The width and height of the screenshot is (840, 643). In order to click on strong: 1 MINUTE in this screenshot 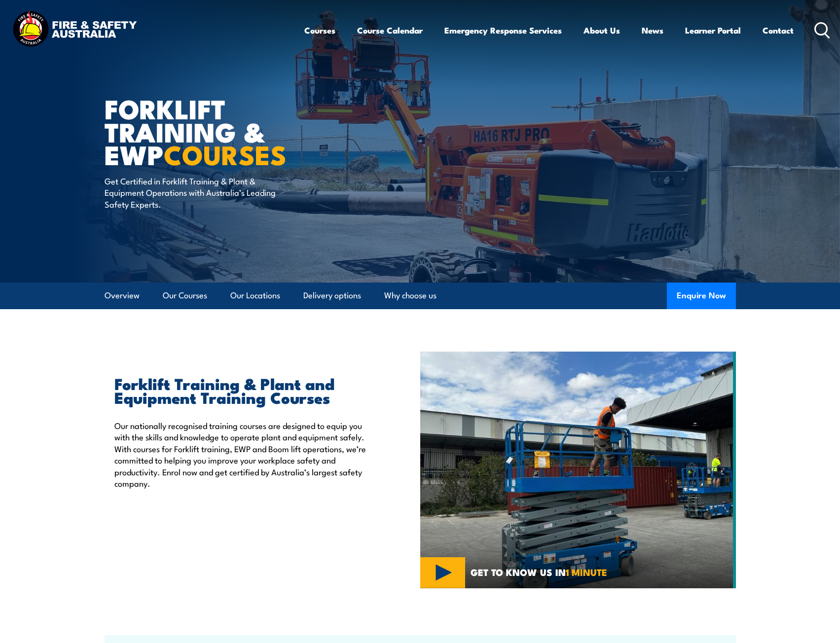, I will do `click(587, 571)`.